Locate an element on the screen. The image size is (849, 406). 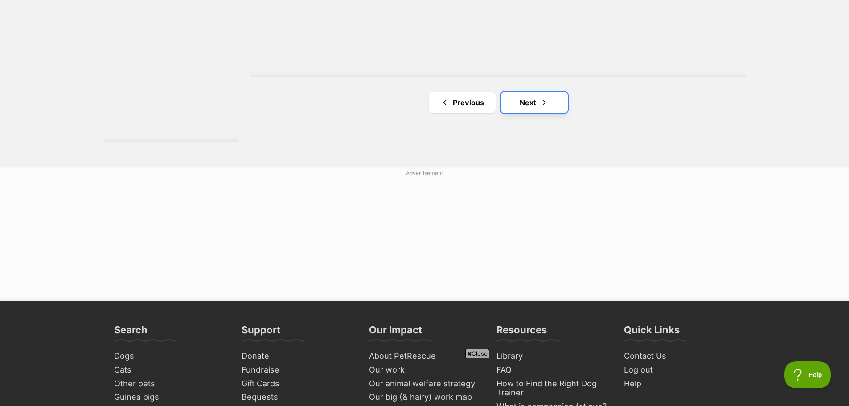
h3: Quick Links is located at coordinates (652, 332).